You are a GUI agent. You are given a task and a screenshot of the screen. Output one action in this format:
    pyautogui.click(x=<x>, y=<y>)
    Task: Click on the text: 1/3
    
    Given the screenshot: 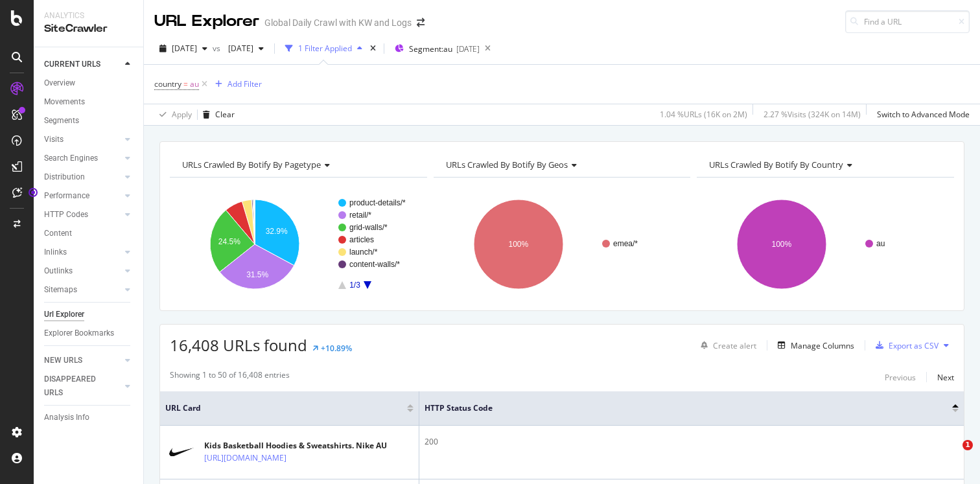 What is the action you would take?
    pyautogui.click(x=355, y=285)
    